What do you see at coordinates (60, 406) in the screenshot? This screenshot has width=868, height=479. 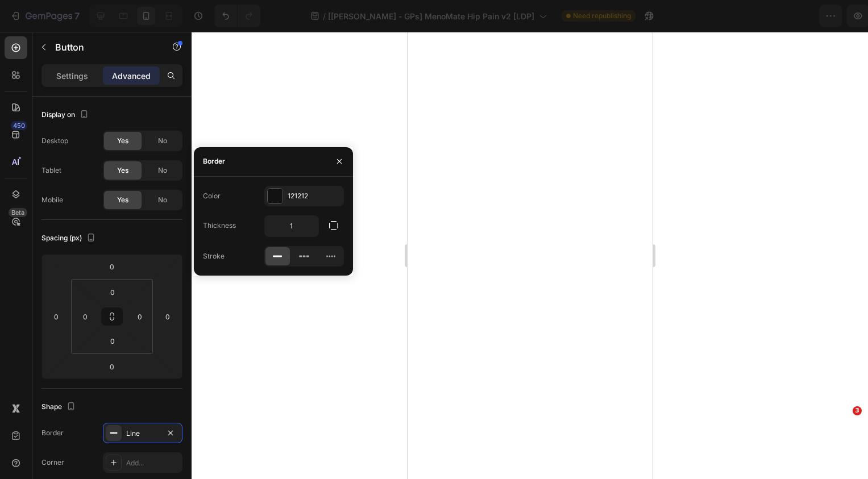 I see `div: Shape` at bounding box center [60, 406].